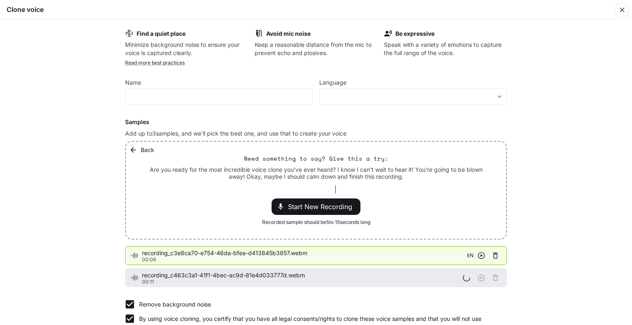  What do you see at coordinates (175, 305) in the screenshot?
I see `p: Remove background noise` at bounding box center [175, 305].